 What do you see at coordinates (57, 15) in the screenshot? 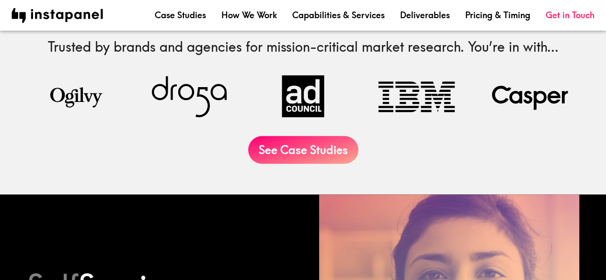
I see `img: instapanel` at bounding box center [57, 15].